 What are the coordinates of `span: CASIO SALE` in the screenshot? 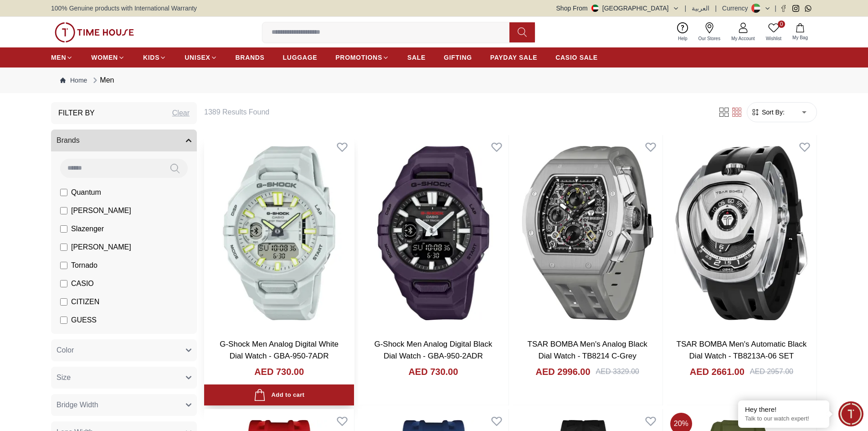 It's located at (576, 57).